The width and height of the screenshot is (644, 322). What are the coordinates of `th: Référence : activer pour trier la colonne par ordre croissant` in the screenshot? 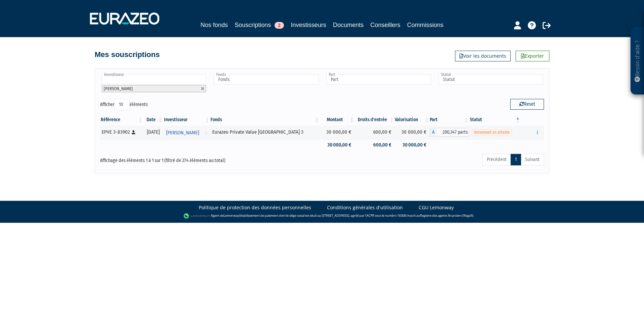 It's located at (122, 120).